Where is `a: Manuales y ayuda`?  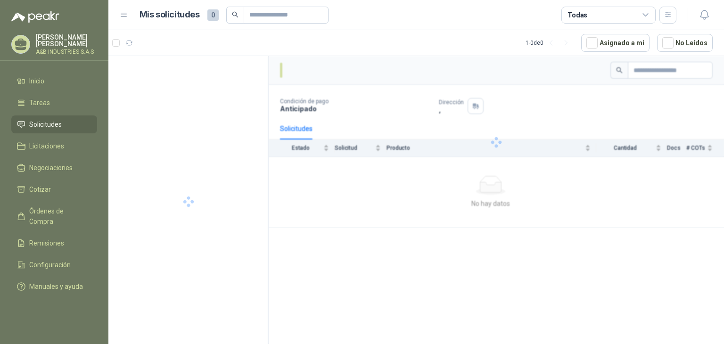
a: Manuales y ayuda is located at coordinates (54, 287).